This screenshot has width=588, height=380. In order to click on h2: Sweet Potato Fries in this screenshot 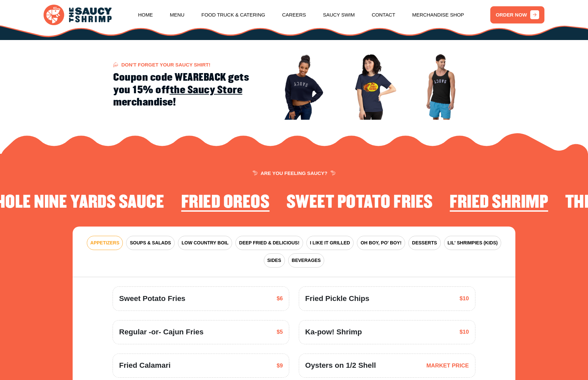, I will do `click(359, 201)`.